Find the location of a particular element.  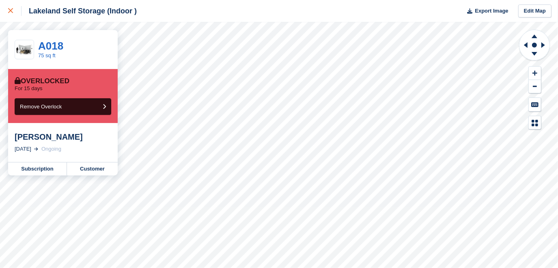

button: Keyboard Shortcuts is located at coordinates (535, 104).